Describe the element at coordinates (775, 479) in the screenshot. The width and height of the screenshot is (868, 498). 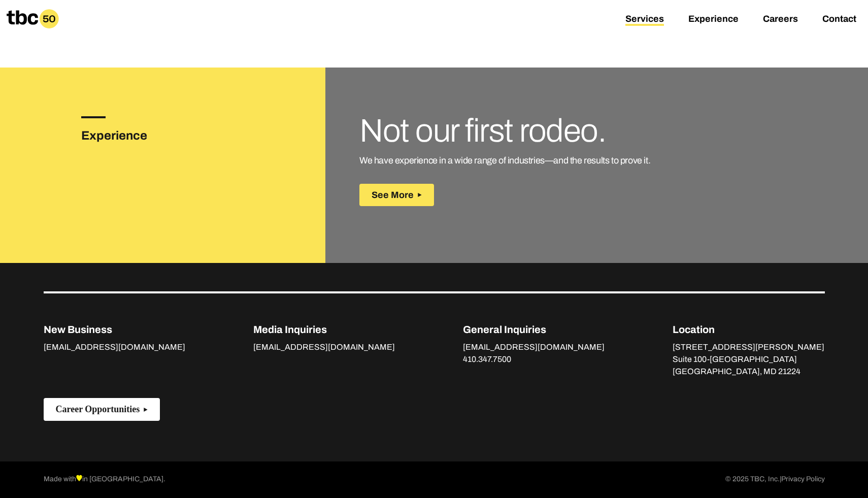
I see `p: © 2025 TBC, Inc.` at that location.